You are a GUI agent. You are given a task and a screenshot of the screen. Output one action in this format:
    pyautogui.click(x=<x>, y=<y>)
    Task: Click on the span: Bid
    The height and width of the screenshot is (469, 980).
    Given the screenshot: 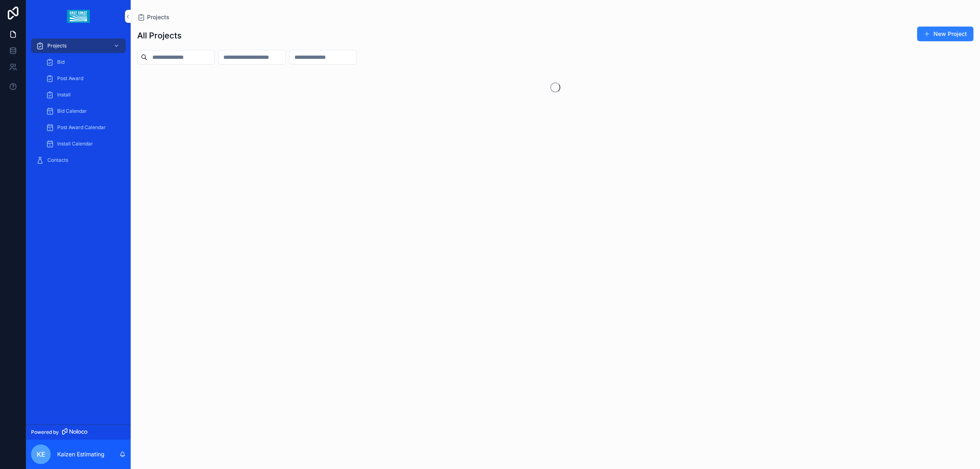 What is the action you would take?
    pyautogui.click(x=61, y=62)
    